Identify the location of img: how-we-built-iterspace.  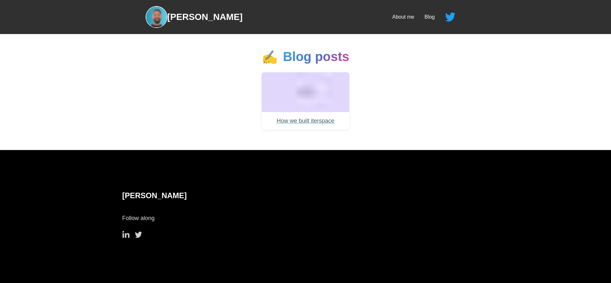
(305, 92).